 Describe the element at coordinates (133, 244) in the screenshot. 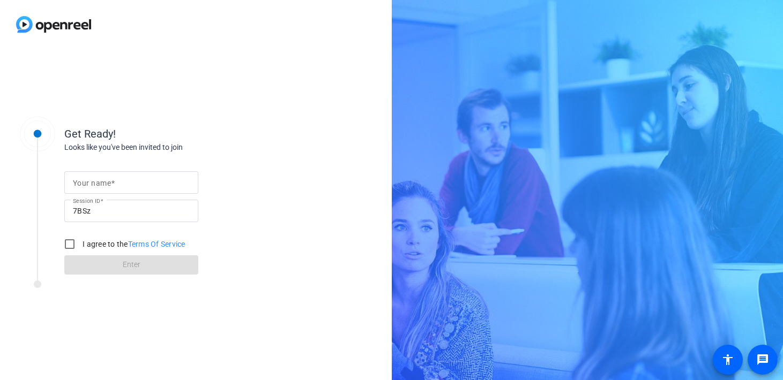

I see `label: I agree to the` at that location.